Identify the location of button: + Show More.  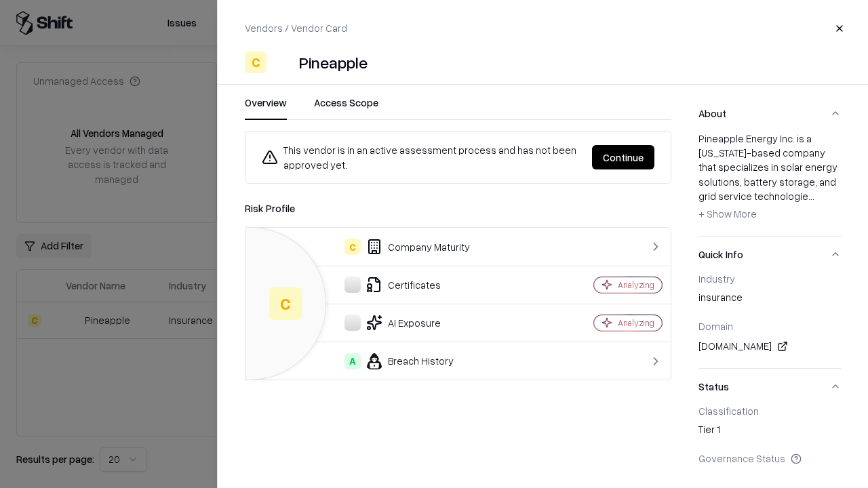
(728, 214).